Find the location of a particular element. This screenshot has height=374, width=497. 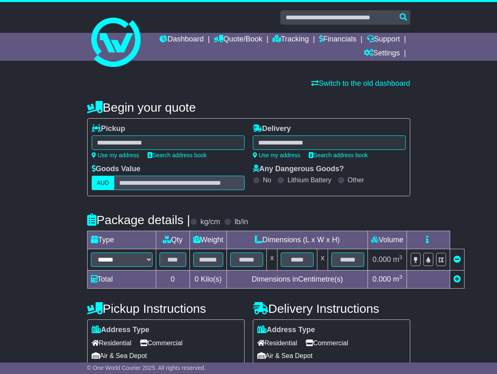

label: kg/cm is located at coordinates (210, 222).